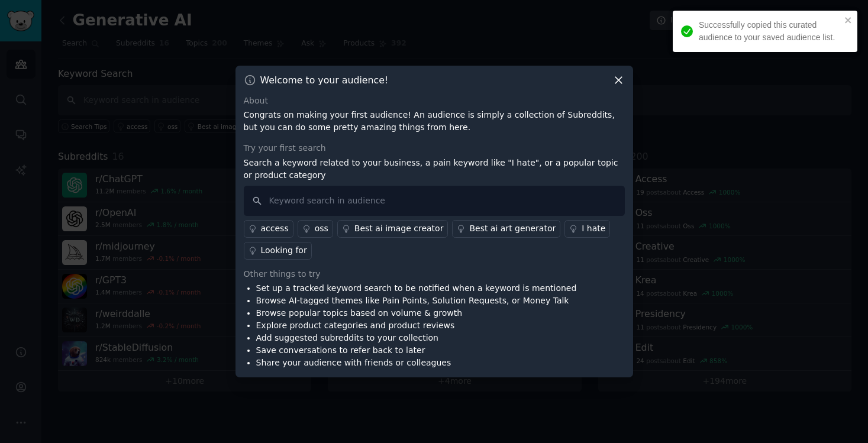  Describe the element at coordinates (278, 251) in the screenshot. I see `a: Looking for` at that location.